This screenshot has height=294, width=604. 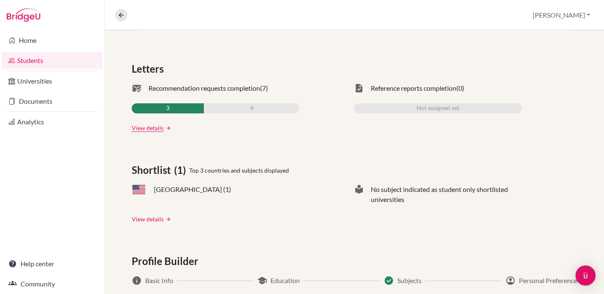 What do you see at coordinates (264, 88) in the screenshot?
I see `span: (7)` at bounding box center [264, 88].